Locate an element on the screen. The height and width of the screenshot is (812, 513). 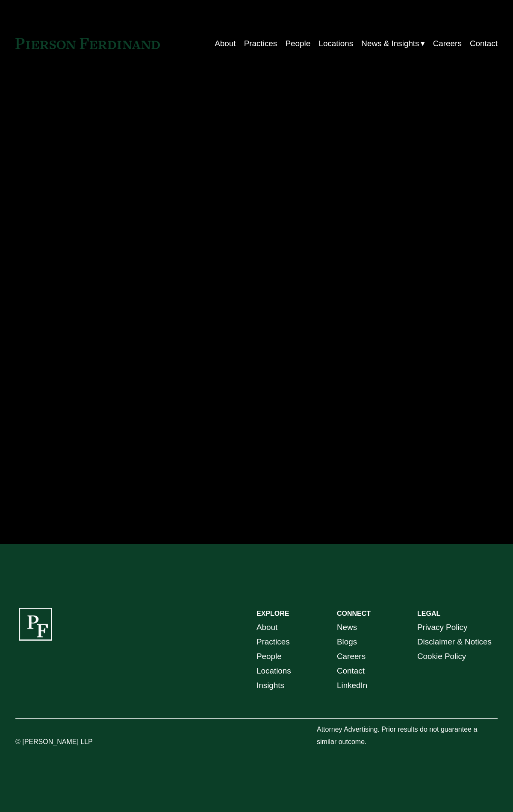
a: LinkedIn is located at coordinates (352, 686).